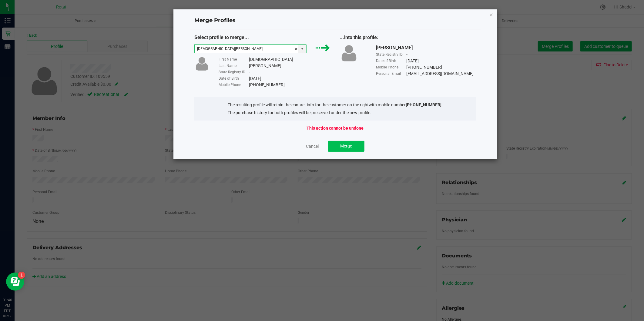 This screenshot has height=321, width=644. What do you see at coordinates (335, 113) in the screenshot?
I see `li: The purchase history for both profiles will be preserved under the new profile.` at bounding box center [335, 113].